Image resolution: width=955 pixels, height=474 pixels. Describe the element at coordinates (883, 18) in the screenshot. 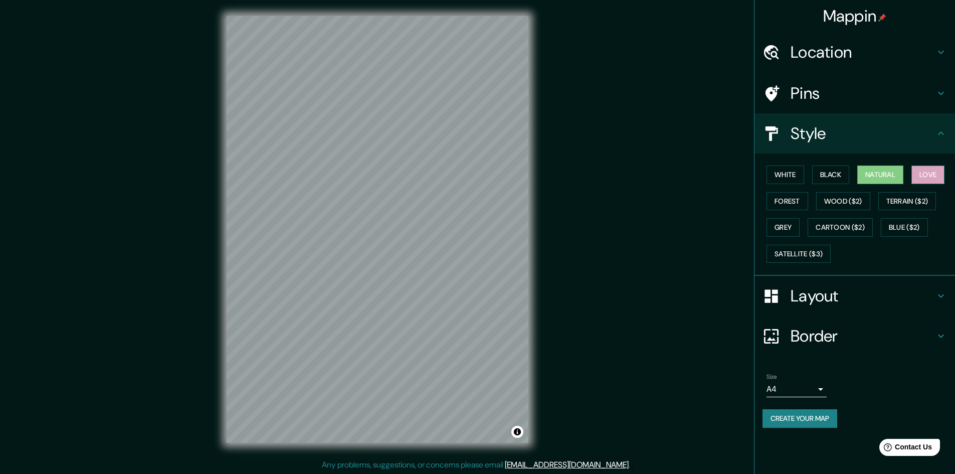

I see `img: pin-icon.png` at that location.